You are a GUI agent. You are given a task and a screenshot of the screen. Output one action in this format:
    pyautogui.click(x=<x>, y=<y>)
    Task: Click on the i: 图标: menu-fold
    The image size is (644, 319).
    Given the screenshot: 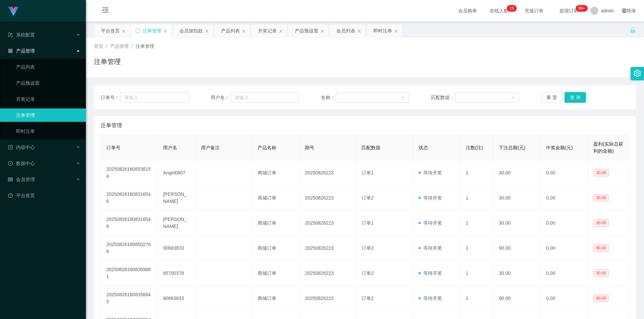 What is the action you would take?
    pyautogui.click(x=105, y=11)
    